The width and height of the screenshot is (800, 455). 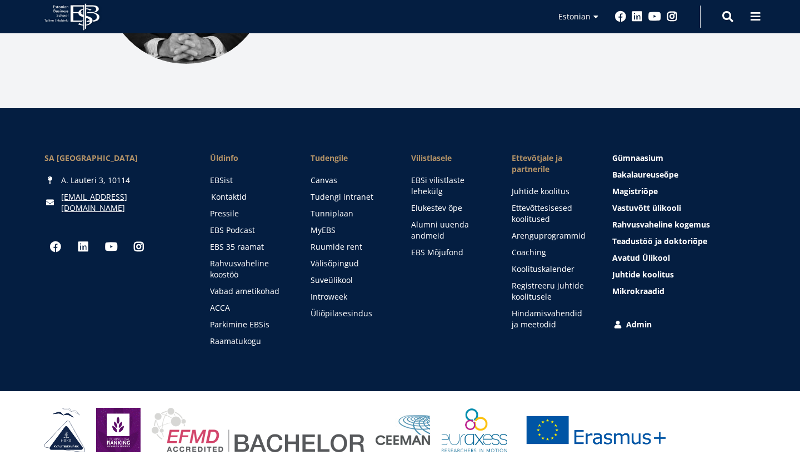 I want to click on a: Gümnaasium, so click(x=684, y=158).